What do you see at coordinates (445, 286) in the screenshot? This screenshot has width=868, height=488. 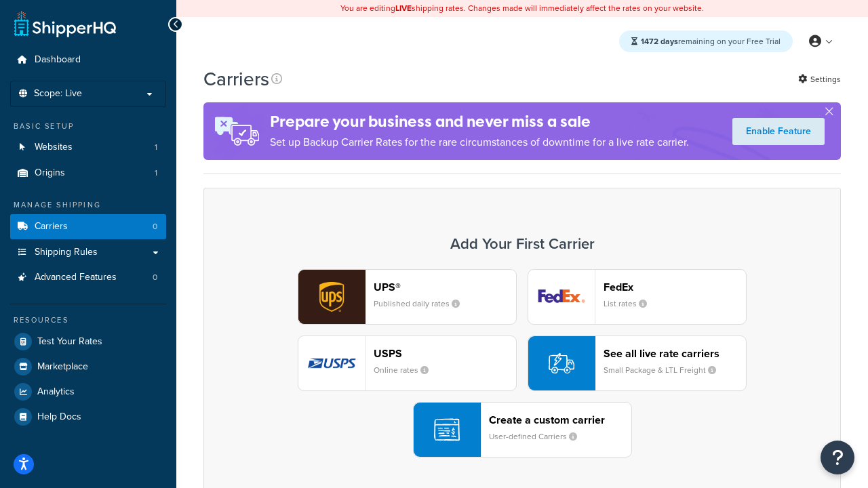 I see `header: UPS®` at bounding box center [445, 286].